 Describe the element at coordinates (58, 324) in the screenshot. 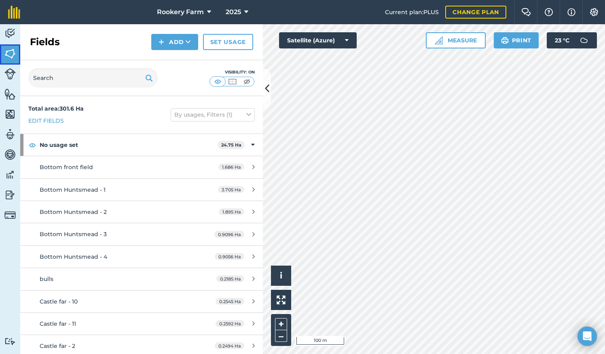

I see `span: Castle far - 11` at that location.